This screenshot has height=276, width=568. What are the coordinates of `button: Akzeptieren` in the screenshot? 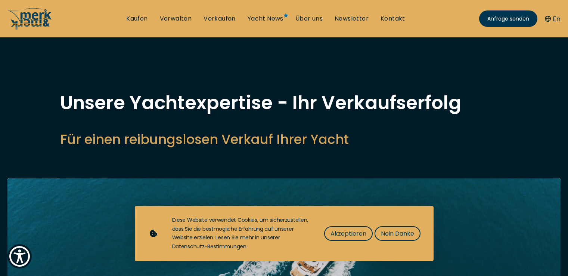 It's located at (348, 233).